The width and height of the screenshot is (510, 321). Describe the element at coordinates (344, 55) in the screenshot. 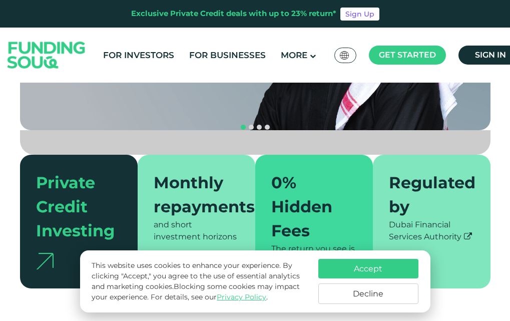

I see `img: SA Flag` at that location.